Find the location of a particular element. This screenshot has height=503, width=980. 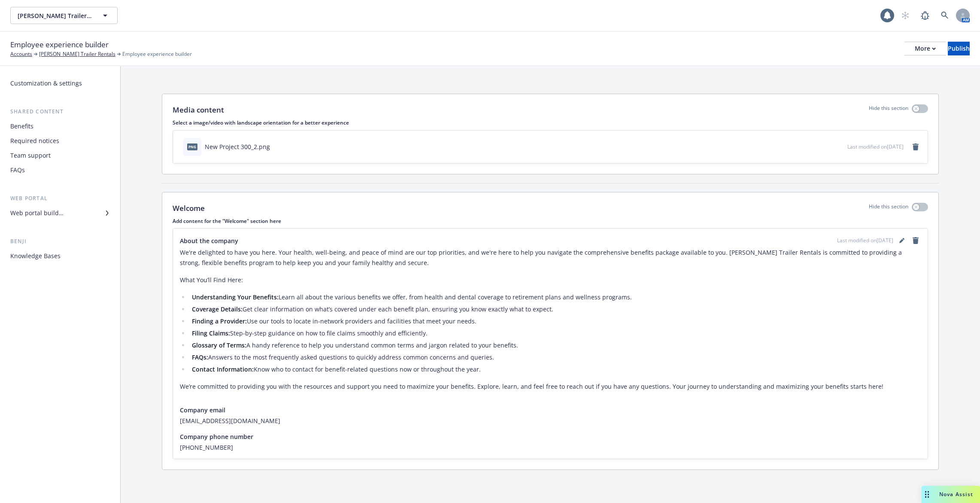

button: Nova Assist is located at coordinates (950, 494).